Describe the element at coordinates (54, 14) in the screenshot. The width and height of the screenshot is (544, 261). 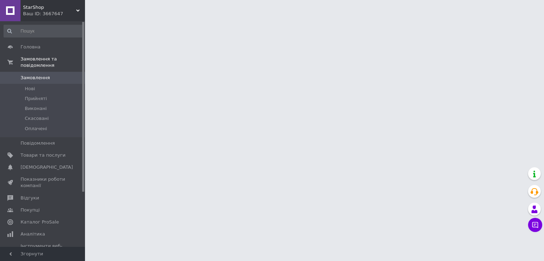
I see `div: Ваш ID: 3667647` at that location.